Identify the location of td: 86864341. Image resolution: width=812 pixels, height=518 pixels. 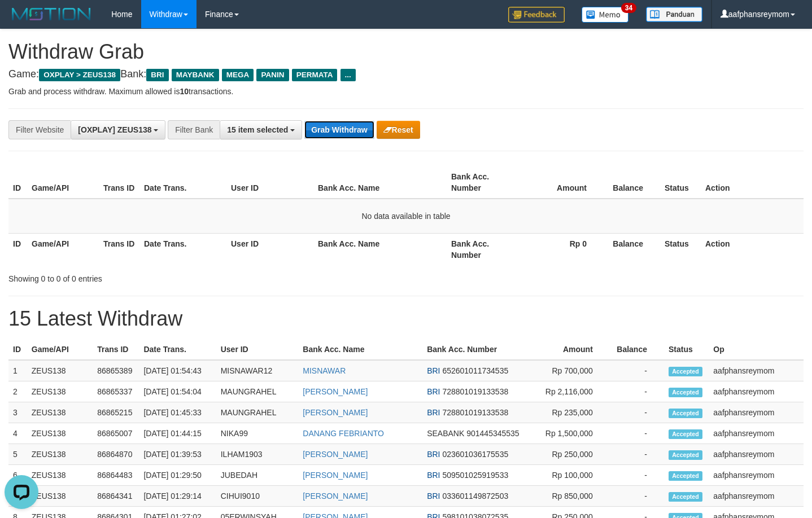
(115, 496).